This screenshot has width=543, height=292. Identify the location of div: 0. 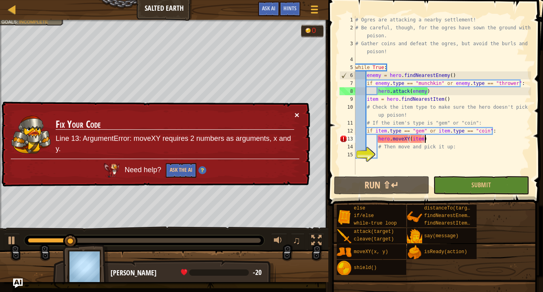
(315, 30).